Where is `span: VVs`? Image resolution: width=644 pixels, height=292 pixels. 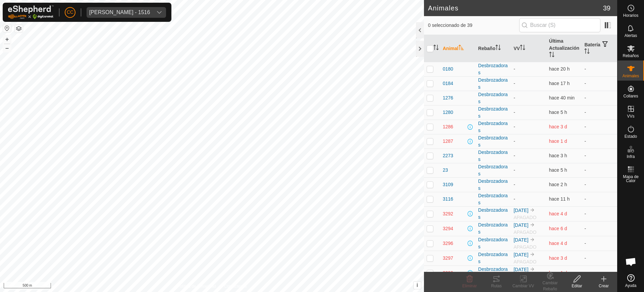 span: VVs is located at coordinates (630, 116).